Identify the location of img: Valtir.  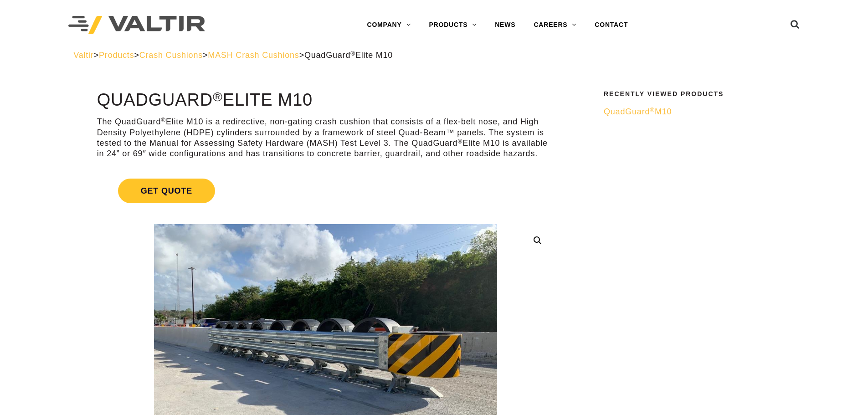
(137, 25).